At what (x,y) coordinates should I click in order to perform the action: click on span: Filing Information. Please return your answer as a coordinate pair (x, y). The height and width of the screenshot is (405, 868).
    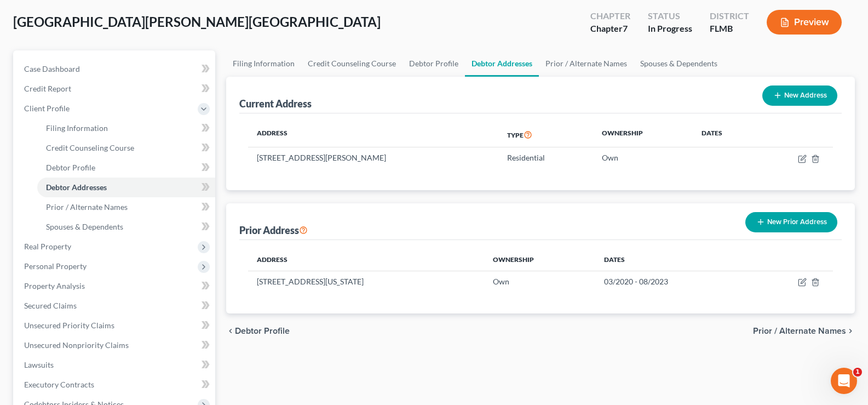
    Looking at the image, I should click on (77, 127).